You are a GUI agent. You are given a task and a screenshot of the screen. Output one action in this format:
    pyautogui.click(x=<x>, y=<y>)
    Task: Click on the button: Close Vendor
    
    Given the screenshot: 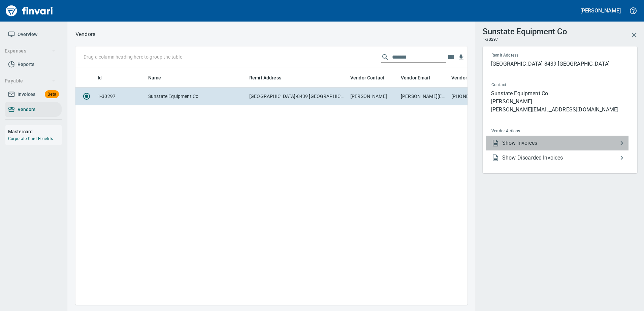 What is the action you would take?
    pyautogui.click(x=635, y=35)
    